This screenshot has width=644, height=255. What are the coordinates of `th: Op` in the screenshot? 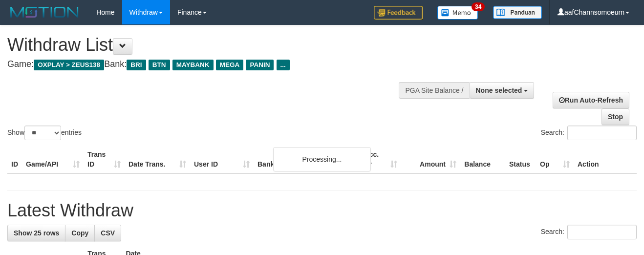 It's located at (554, 159).